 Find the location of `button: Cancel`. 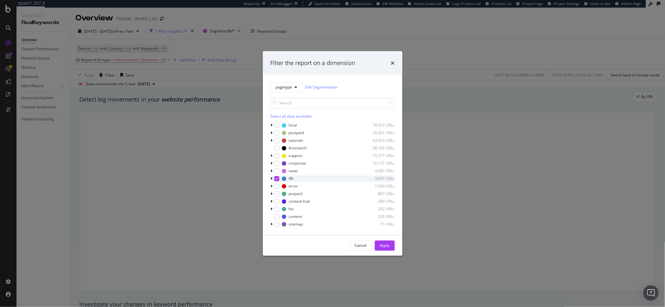

button: Cancel is located at coordinates (361, 245).